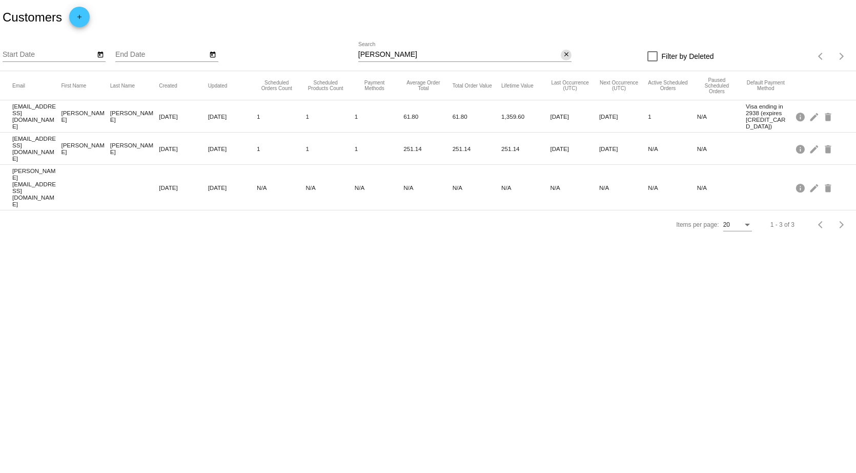  I want to click on button: Change sorting for PaymentMethodsCount, so click(374, 86).